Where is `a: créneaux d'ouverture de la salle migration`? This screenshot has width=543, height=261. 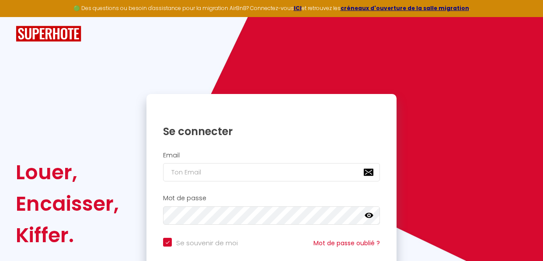 a: créneaux d'ouverture de la salle migration is located at coordinates (404, 8).